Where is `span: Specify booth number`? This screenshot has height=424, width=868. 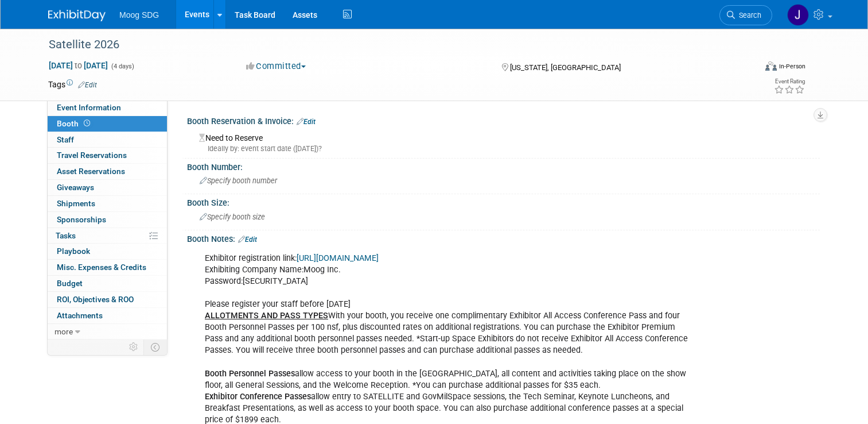
span: Specify booth number is located at coordinates (238, 180).